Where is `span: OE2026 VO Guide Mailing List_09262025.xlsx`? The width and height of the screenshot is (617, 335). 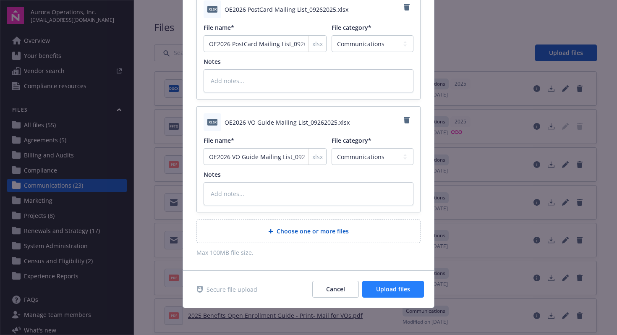 span: OE2026 VO Guide Mailing List_09262025.xlsx is located at coordinates (287, 122).